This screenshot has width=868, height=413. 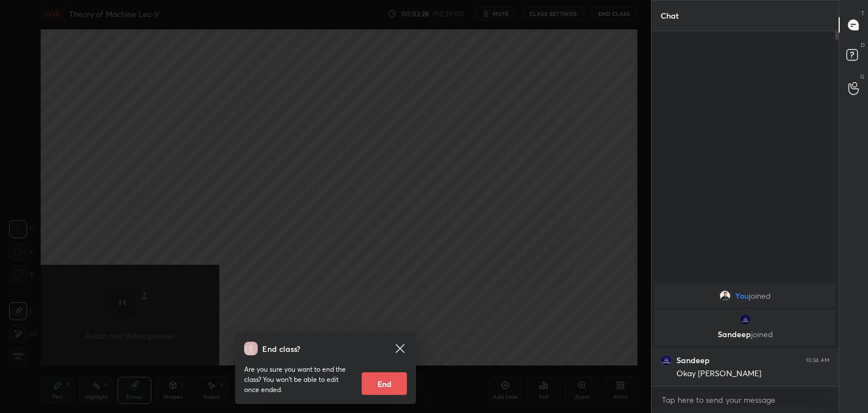 I want to click on p: Chat, so click(x=670, y=15).